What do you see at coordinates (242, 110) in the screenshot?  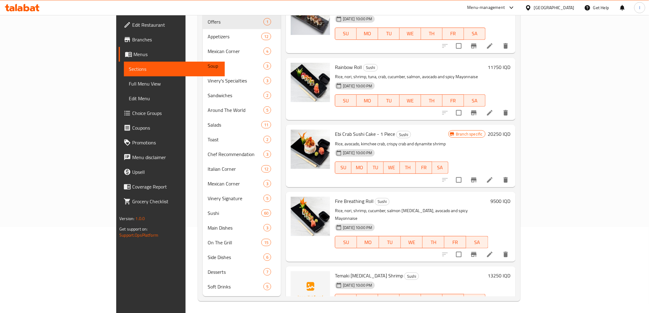 I see `div: Around The World5` at bounding box center [242, 110].